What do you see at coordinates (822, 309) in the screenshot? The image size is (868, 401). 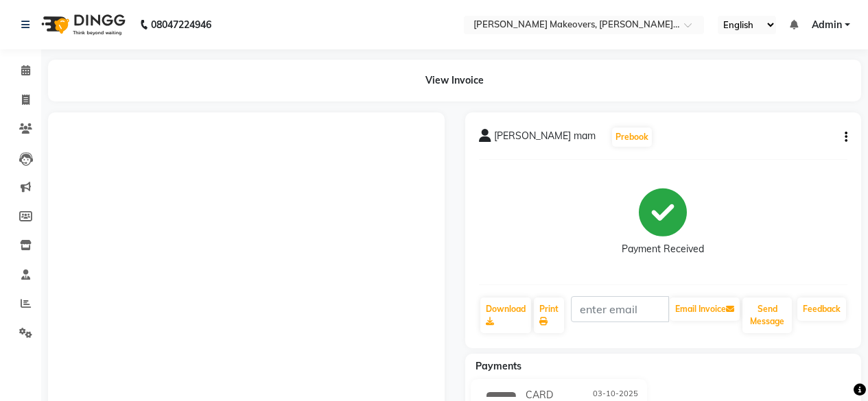 I see `a: Feedback` at bounding box center [822, 309].